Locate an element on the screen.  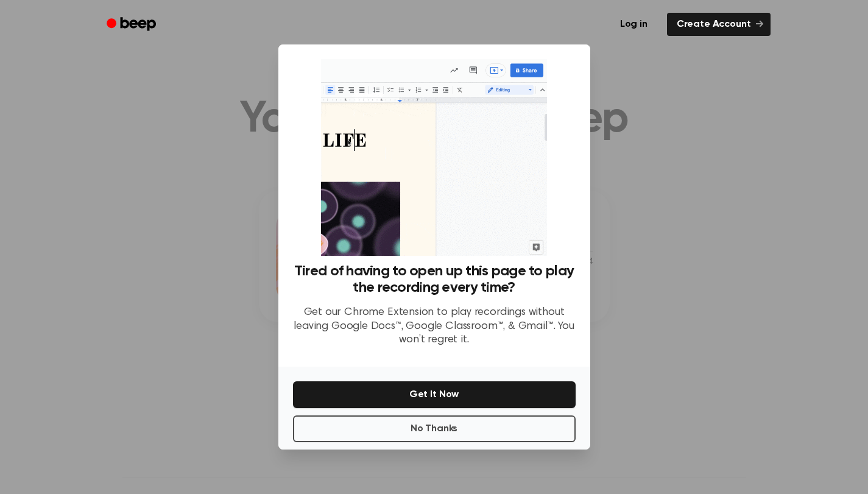
a: Create Account is located at coordinates (719, 24).